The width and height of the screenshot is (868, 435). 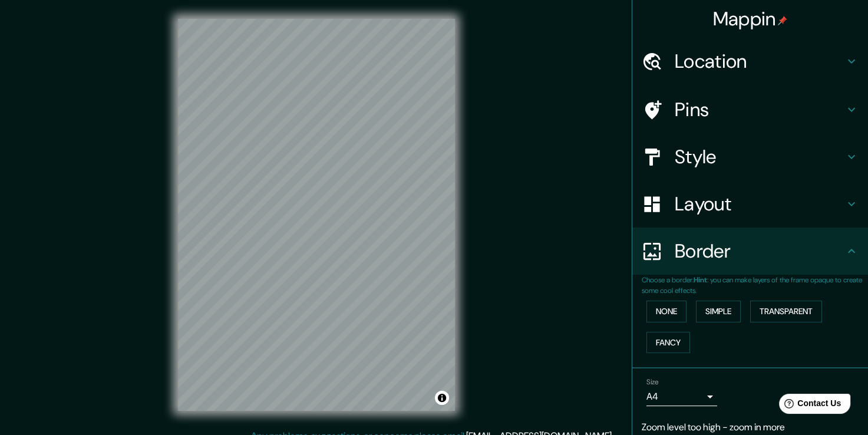 I want to click on button: Transparent, so click(x=786, y=312).